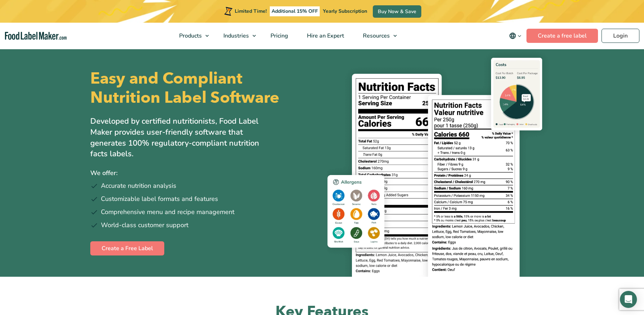 The height and width of the screenshot is (315, 644). What do you see at coordinates (325, 36) in the screenshot?
I see `a: Hire an Expert` at bounding box center [325, 36].